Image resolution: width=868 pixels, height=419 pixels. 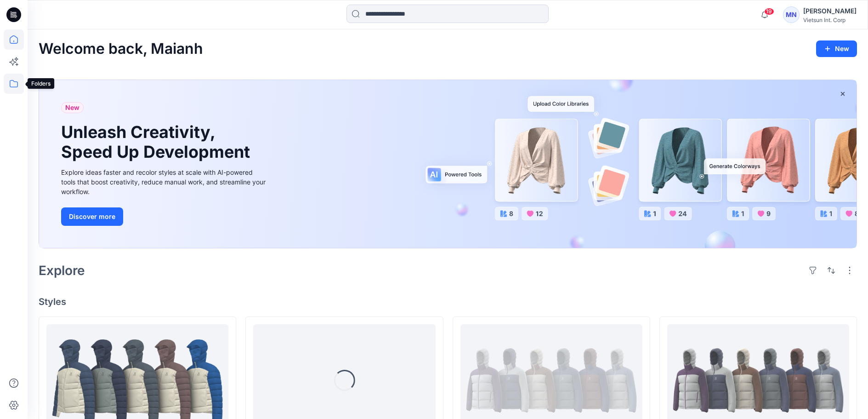 I want to click on a: Discover more, so click(x=164, y=217).